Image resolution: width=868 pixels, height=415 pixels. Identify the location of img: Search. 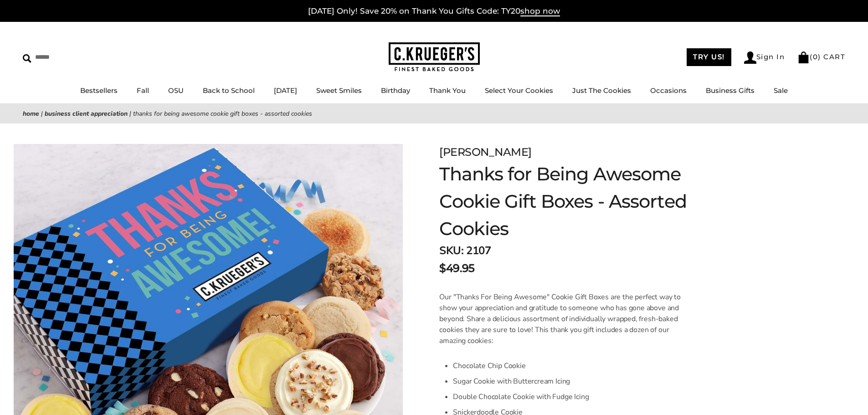
(27, 58).